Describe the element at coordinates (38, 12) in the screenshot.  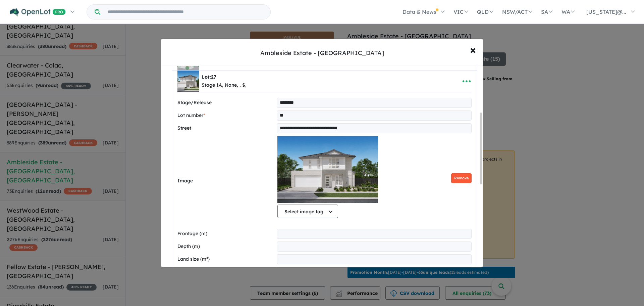
I see `img: Openlot PRO Logo White` at that location.